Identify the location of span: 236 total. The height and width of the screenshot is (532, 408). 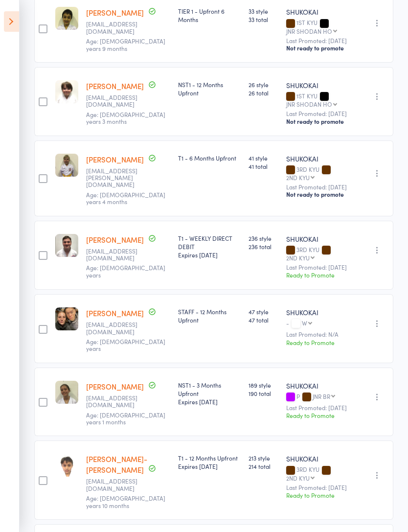
(264, 246).